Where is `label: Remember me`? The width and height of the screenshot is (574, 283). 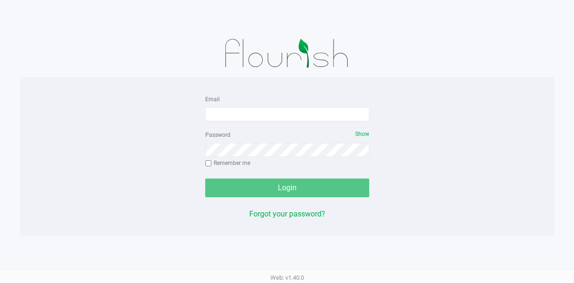 label: Remember me is located at coordinates (228, 163).